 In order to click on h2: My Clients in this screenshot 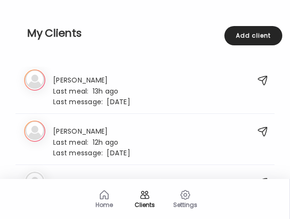, I will do `click(154, 33)`.